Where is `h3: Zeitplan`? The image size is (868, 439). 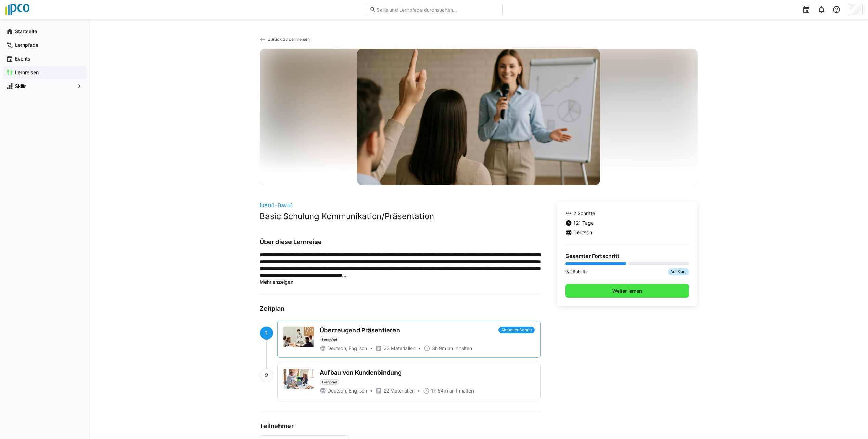 h3: Zeitplan is located at coordinates (400, 309).